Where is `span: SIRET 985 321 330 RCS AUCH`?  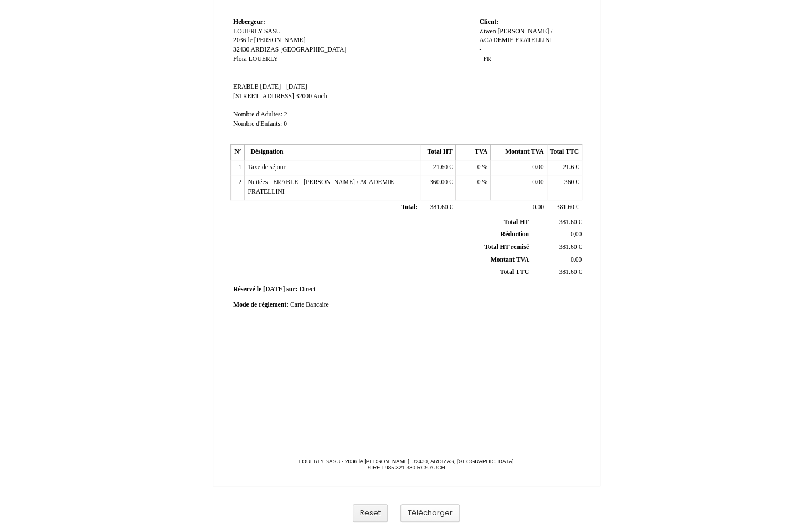
span: SIRET 985 321 330 RCS AUCH is located at coordinates (407, 466).